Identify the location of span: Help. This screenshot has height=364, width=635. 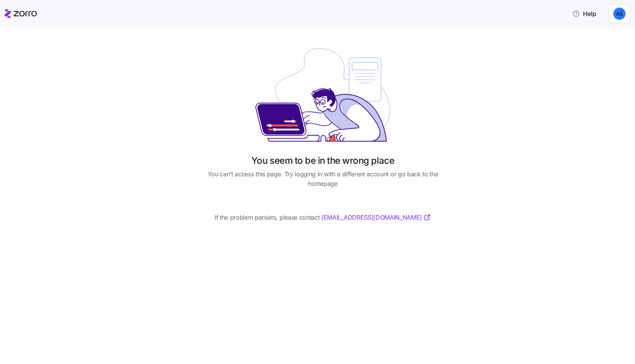
(584, 14).